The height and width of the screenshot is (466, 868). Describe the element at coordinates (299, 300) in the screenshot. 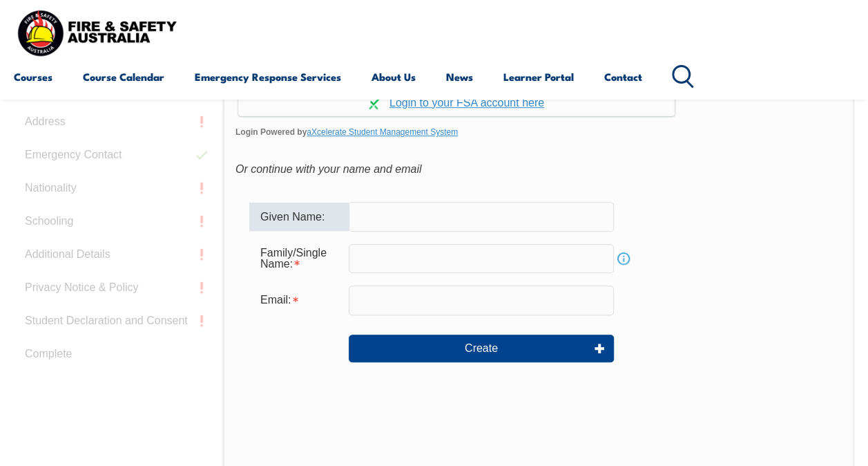

I see `div: Email is required.` at that location.